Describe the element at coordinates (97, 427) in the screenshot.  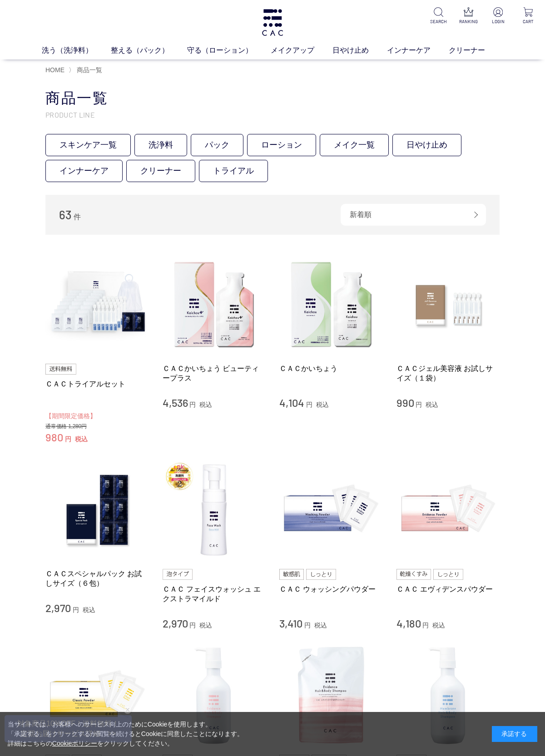
I see `div: 通常価格 1,280円` at that location.